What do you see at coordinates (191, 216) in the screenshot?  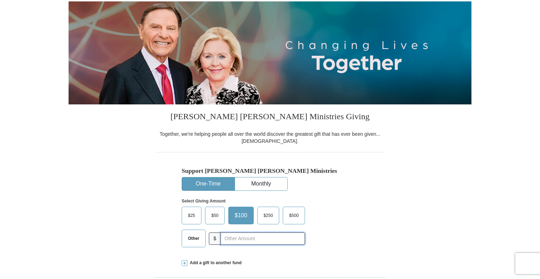 I see `span: $25` at bounding box center [191, 216].